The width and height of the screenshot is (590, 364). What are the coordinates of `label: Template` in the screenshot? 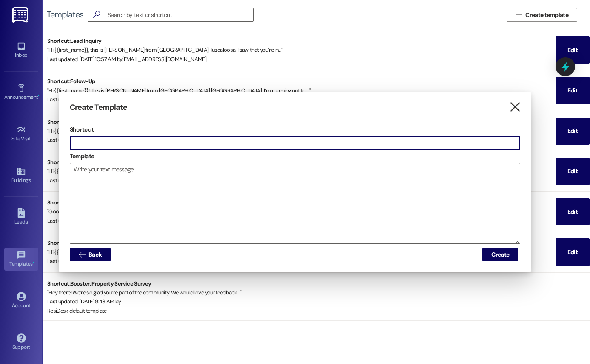 It's located at (295, 156).